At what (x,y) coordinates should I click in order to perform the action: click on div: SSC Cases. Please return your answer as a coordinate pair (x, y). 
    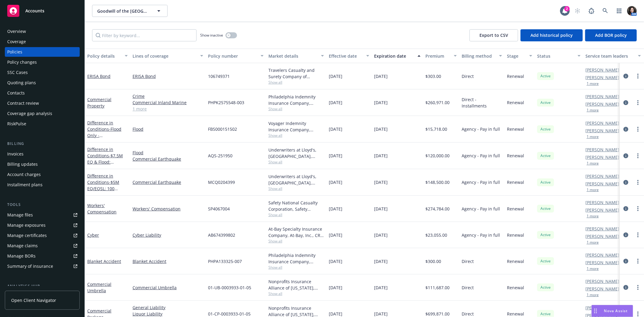
    Looking at the image, I should click on (18, 72).